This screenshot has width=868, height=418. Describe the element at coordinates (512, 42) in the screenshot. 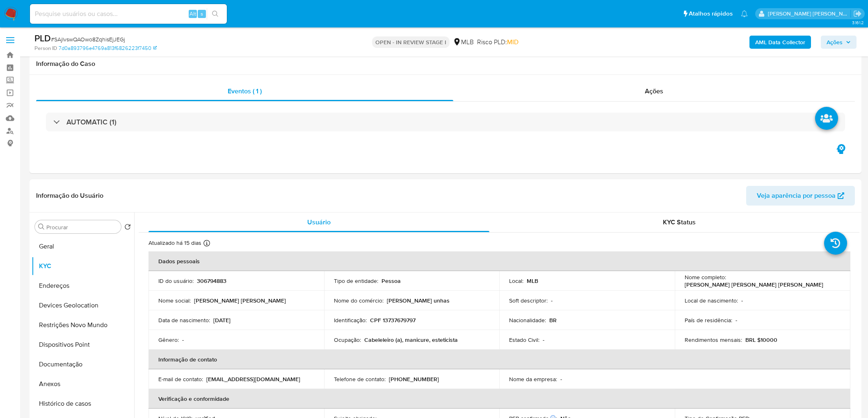

I see `span: MID` at that location.